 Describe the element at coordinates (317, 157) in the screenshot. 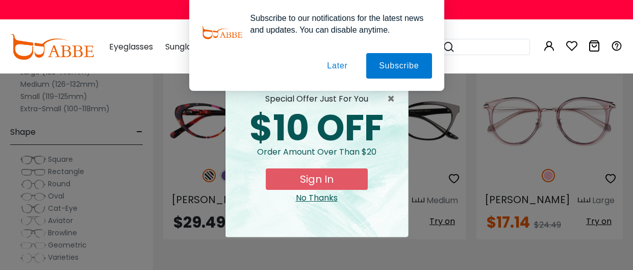

I see `div: Order amount over than $20` at that location.